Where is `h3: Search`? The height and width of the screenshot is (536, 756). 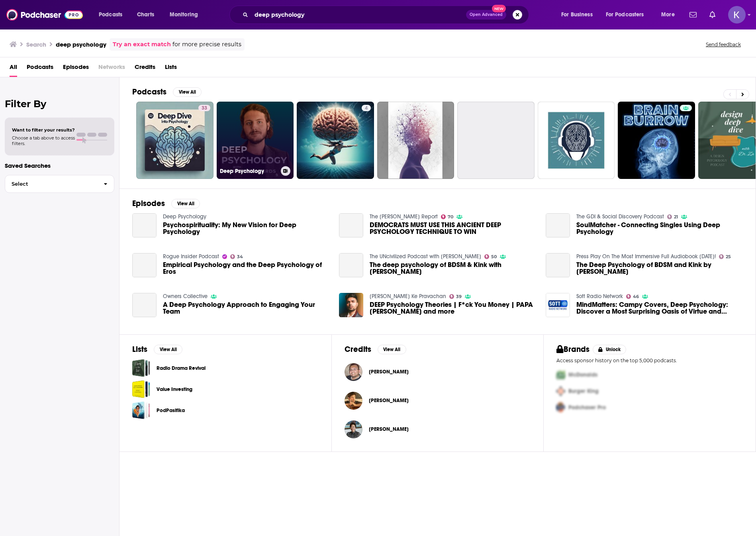
h3: Search is located at coordinates (36, 44).